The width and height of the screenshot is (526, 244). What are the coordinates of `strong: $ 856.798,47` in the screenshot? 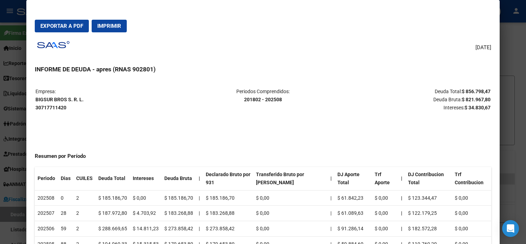 It's located at (476, 91).